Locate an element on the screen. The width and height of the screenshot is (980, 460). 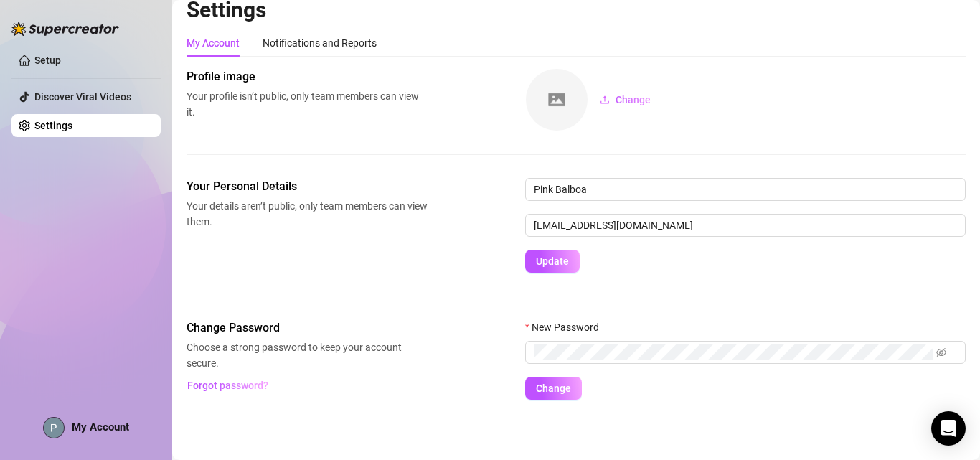
div: My Account is located at coordinates (213, 43).